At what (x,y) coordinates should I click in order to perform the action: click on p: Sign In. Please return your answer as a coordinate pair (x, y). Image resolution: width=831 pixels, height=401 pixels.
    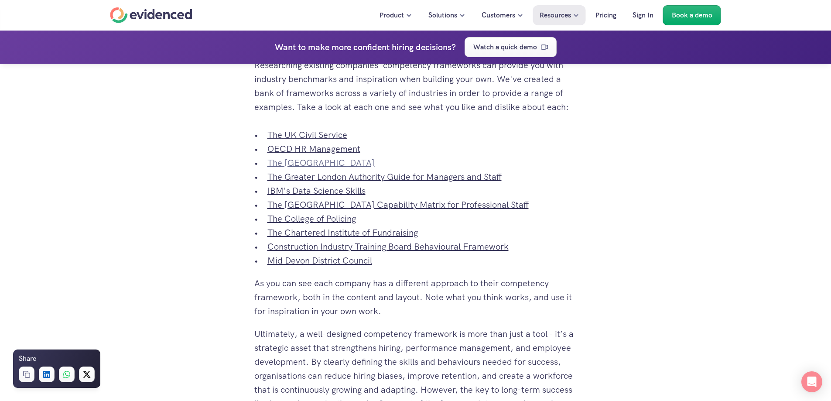
    Looking at the image, I should click on (643, 15).